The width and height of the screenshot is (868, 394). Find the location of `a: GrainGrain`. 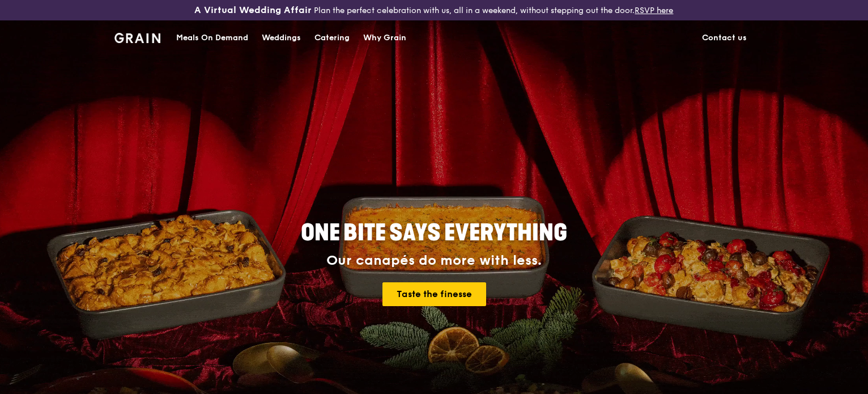

a: GrainGrain is located at coordinates (138, 37).